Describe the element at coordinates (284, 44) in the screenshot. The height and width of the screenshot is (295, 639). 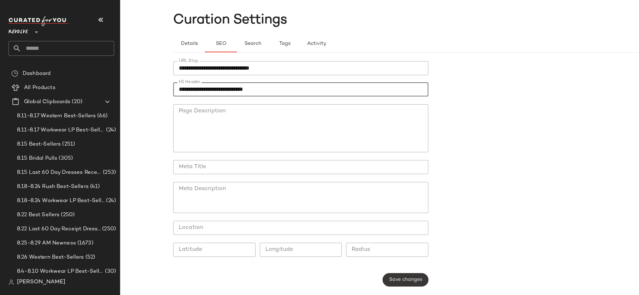
I see `span: Tags` at that location.